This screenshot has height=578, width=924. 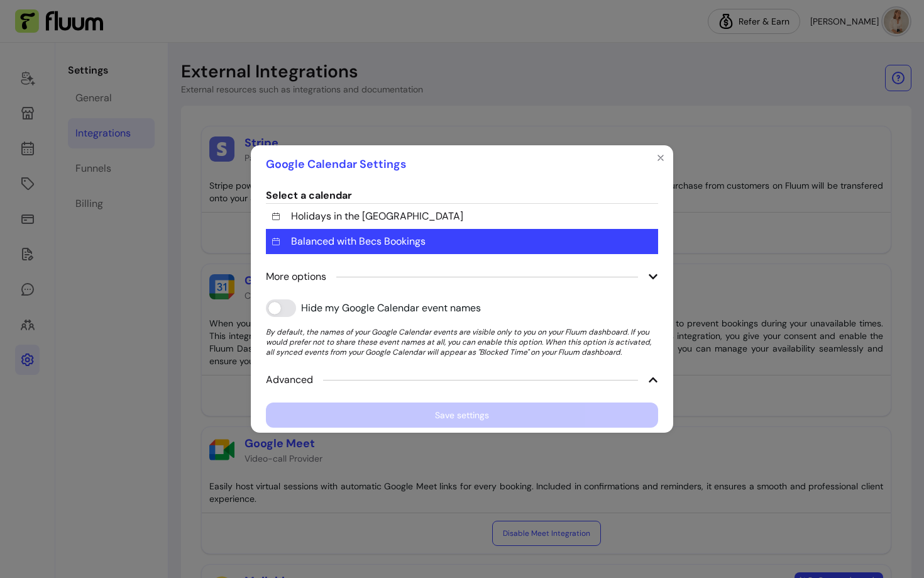 What do you see at coordinates (296, 276) in the screenshot?
I see `span: More options` at bounding box center [296, 276].